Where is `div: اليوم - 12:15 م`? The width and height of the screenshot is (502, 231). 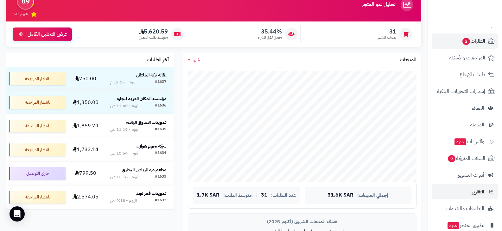
div: اليوم - 12:15 م is located at coordinates (123, 82).